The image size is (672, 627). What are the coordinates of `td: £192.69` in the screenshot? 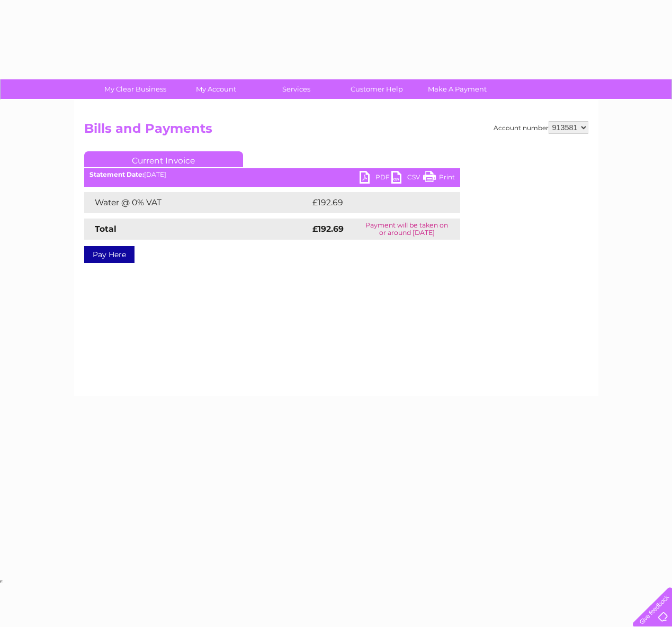 It's located at (375, 203).